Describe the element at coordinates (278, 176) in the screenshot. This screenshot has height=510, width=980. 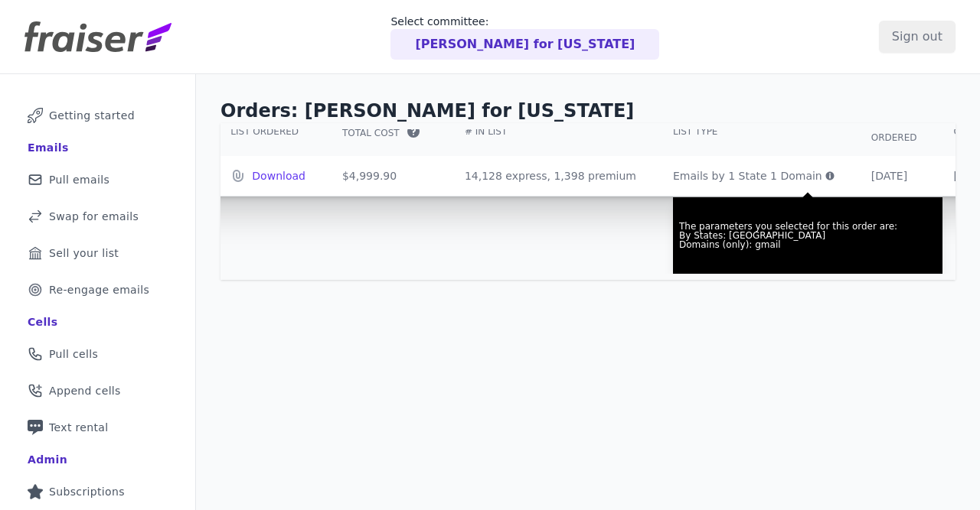
I see `a: Download` at that location.